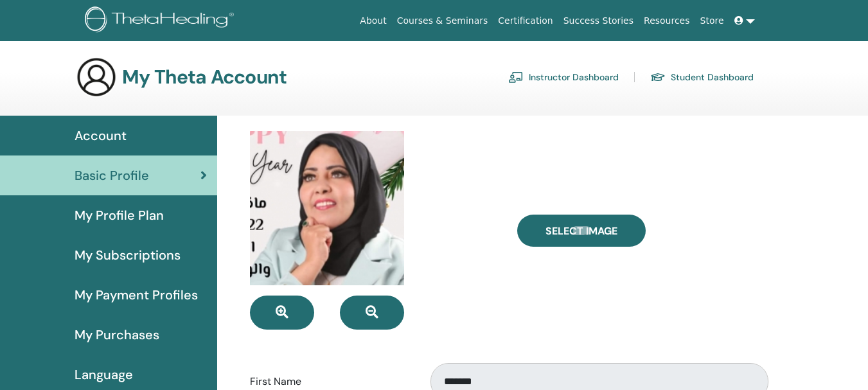  What do you see at coordinates (104, 374) in the screenshot?
I see `span: Language` at bounding box center [104, 374].